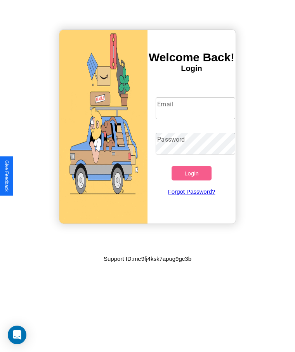 This screenshot has width=295, height=352. What do you see at coordinates (7, 176) in the screenshot?
I see `div: Give Feedback` at bounding box center [7, 176].